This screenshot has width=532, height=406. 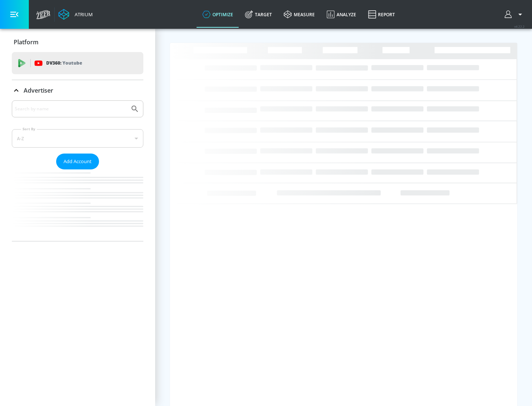 What do you see at coordinates (64, 63) in the screenshot?
I see `p: DV360:` at bounding box center [64, 63].